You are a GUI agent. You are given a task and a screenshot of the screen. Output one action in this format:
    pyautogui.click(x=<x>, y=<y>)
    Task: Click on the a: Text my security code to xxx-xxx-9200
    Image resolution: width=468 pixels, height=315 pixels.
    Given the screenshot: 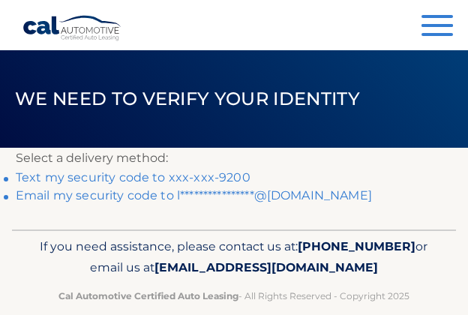 What is the action you would take?
    pyautogui.click(x=133, y=177)
    